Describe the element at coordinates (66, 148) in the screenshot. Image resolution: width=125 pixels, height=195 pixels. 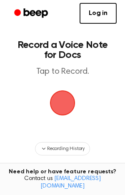
I see `span: Recording History` at that location.